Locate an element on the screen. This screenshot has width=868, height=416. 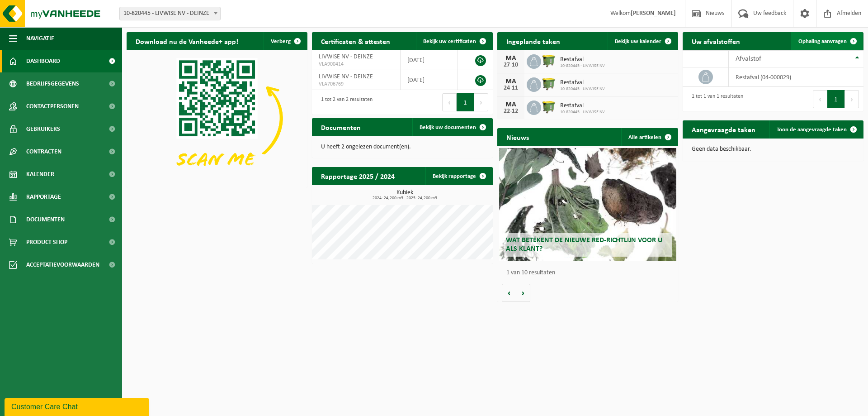
span: Dashboard is located at coordinates (43, 61).